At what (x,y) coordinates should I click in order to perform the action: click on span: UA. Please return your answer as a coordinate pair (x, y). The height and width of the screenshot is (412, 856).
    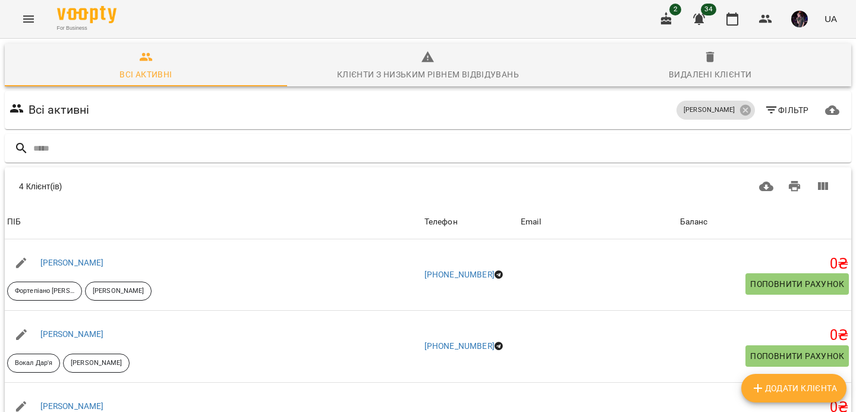
    Looking at the image, I should click on (831, 18).